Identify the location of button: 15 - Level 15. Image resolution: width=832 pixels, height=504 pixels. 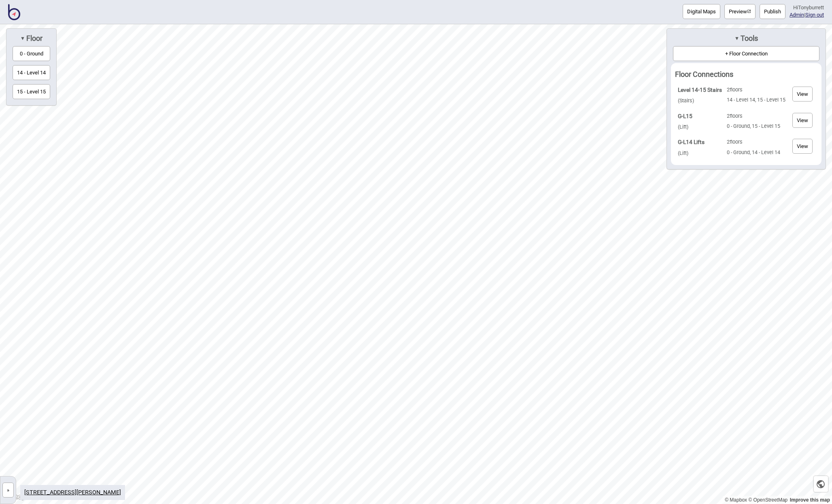
(31, 91).